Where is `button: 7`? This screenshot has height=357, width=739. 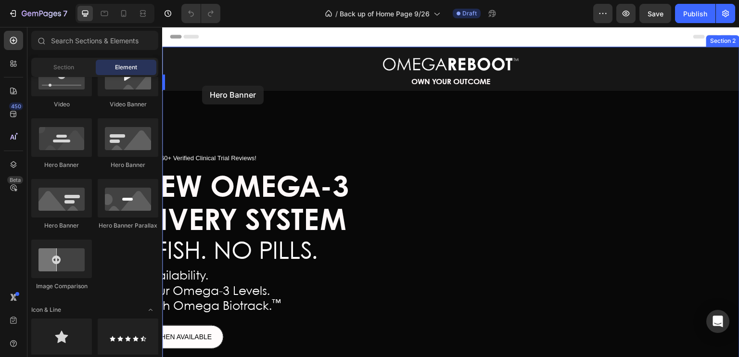
button: 7 is located at coordinates (38, 13).